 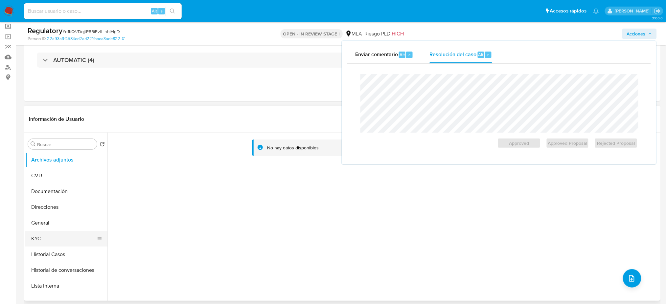 What do you see at coordinates (45, 31) in the screenshot?
I see `b: Regulatory` at bounding box center [45, 31].